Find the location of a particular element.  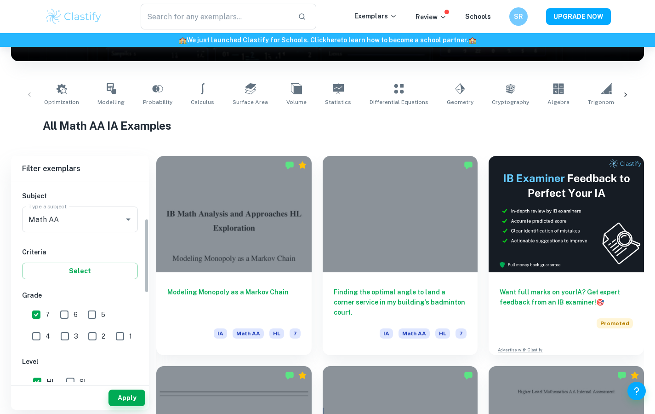

span: SL is located at coordinates (83, 382).